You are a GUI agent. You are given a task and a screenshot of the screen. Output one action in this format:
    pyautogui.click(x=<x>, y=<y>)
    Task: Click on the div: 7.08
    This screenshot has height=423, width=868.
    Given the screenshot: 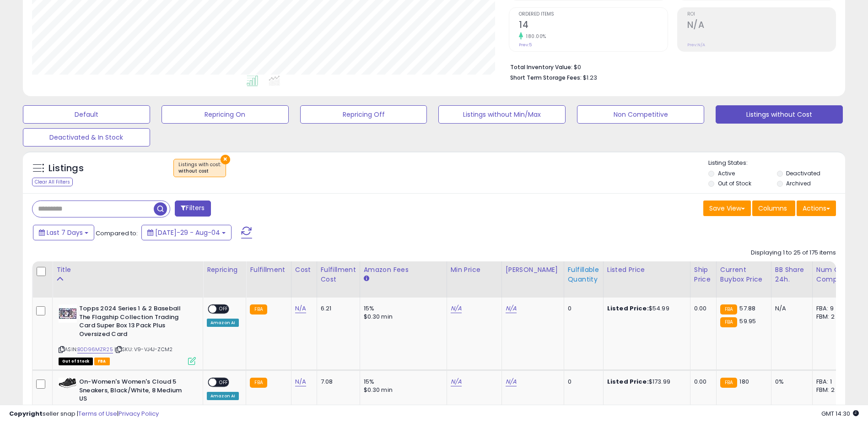 What is the action you would take?
    pyautogui.click(x=337, y=382)
    